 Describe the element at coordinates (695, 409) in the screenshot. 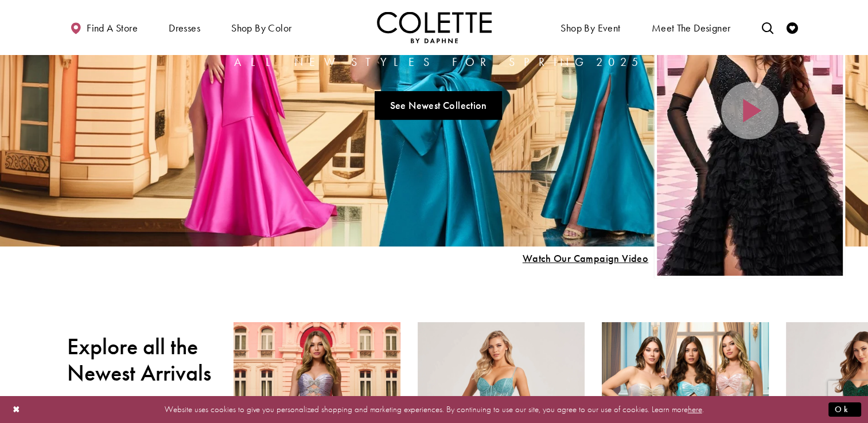

I see `a: here` at that location.